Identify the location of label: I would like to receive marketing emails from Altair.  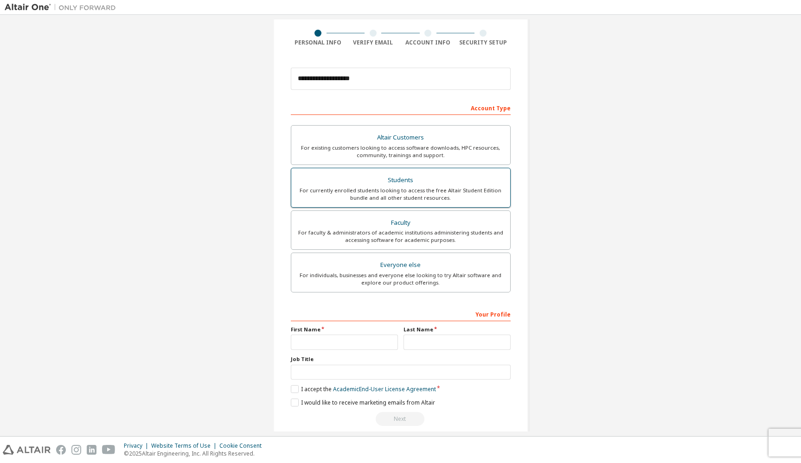
(362, 402).